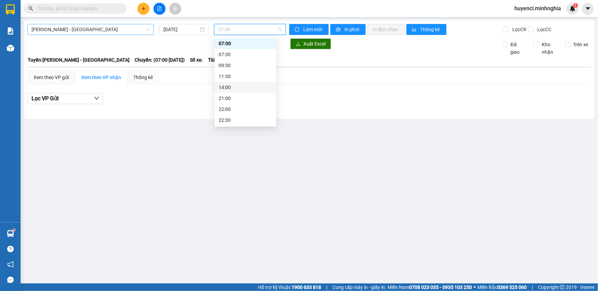  Describe the element at coordinates (502, 288) in the screenshot. I see `span: Miền Bắc` at that location.